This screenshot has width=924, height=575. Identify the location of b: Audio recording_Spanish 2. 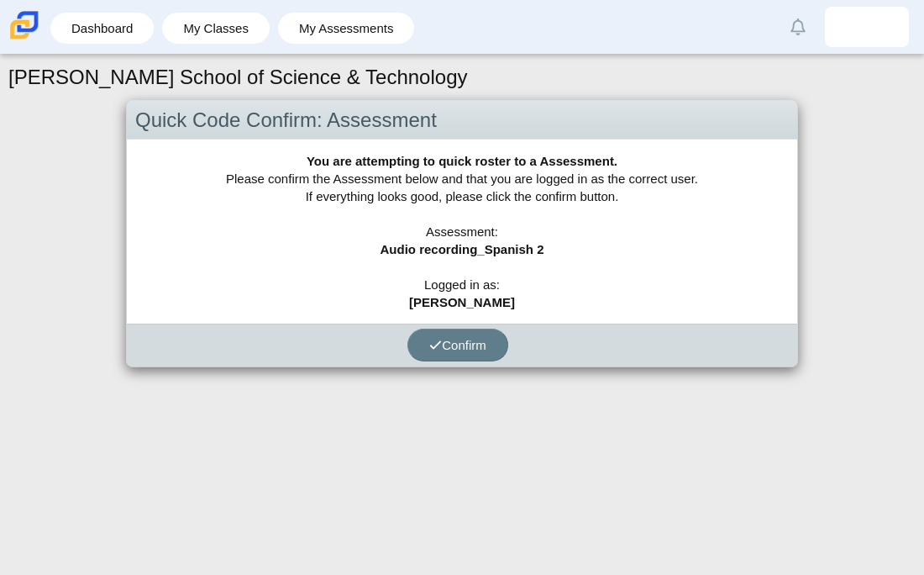
(461, 248).